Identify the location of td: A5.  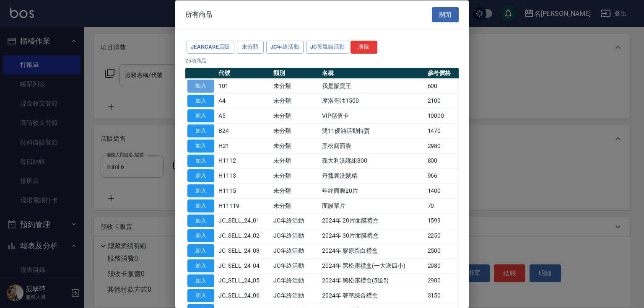
(243, 116).